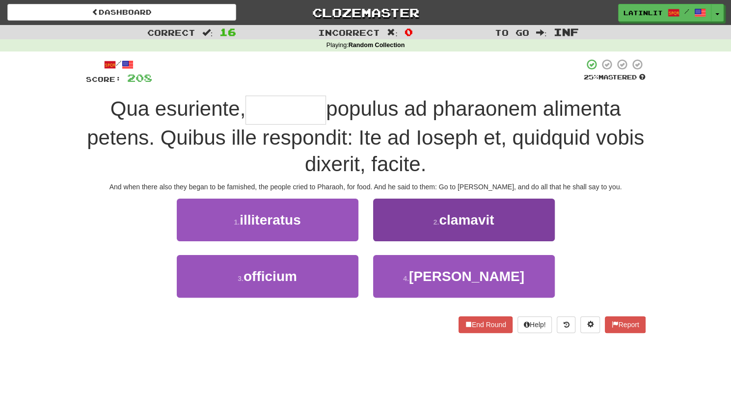  I want to click on button: Report, so click(625, 325).